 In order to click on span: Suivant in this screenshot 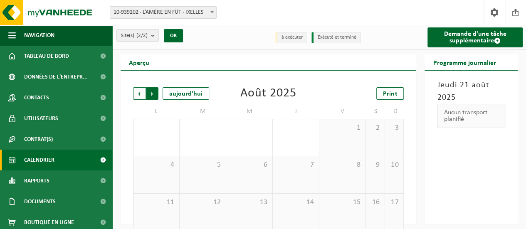, I will do `click(152, 94)`.